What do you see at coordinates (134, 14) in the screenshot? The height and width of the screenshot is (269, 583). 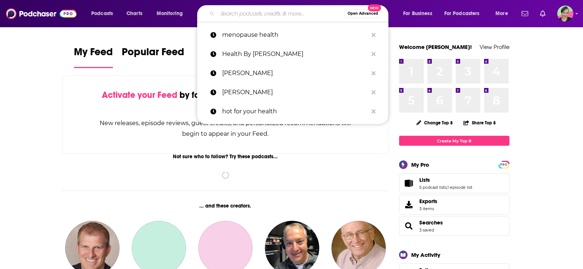 I see `span: Charts` at bounding box center [134, 14].